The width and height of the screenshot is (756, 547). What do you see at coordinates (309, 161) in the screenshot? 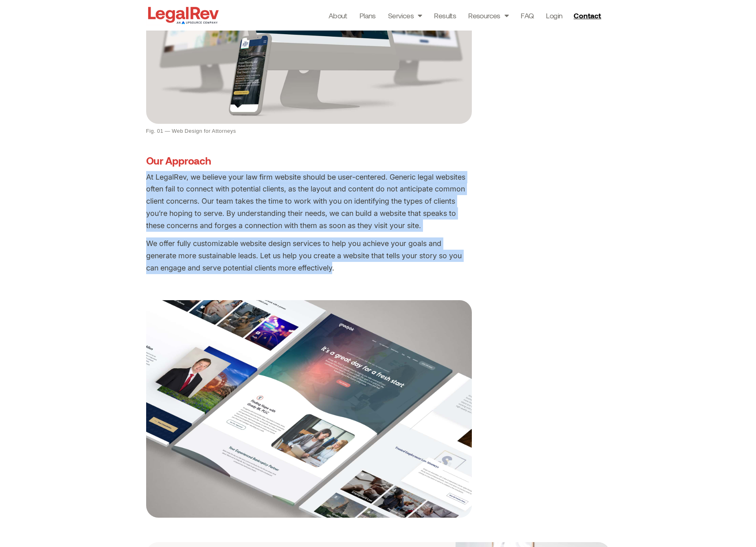
I see `h3: Our Approach` at bounding box center [309, 161].